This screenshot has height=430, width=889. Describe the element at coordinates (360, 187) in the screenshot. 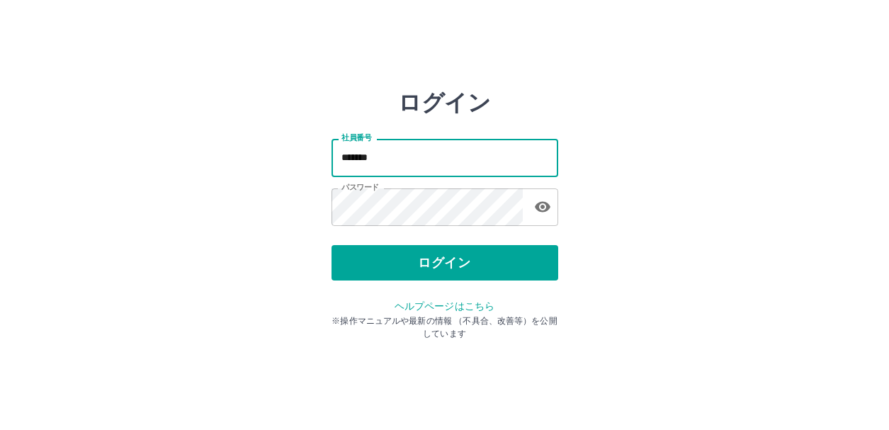

I see `label: パスワード` at that location.